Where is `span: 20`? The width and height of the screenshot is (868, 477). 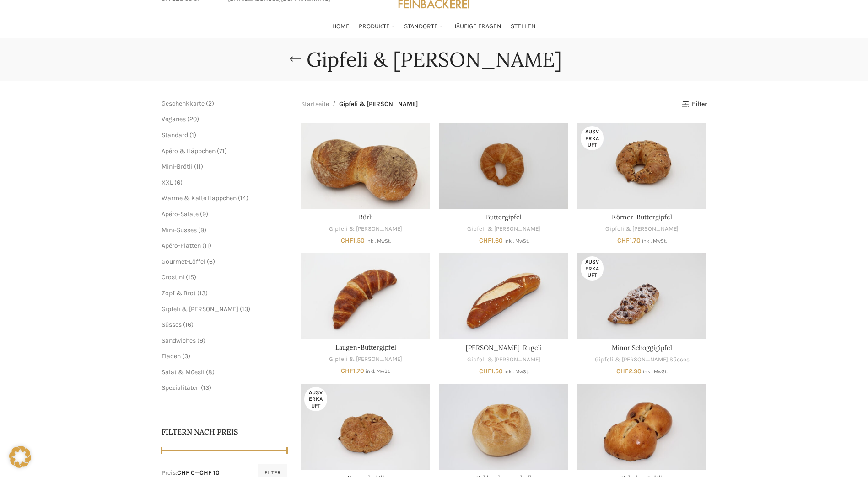
span: 20 is located at coordinates (193, 119).